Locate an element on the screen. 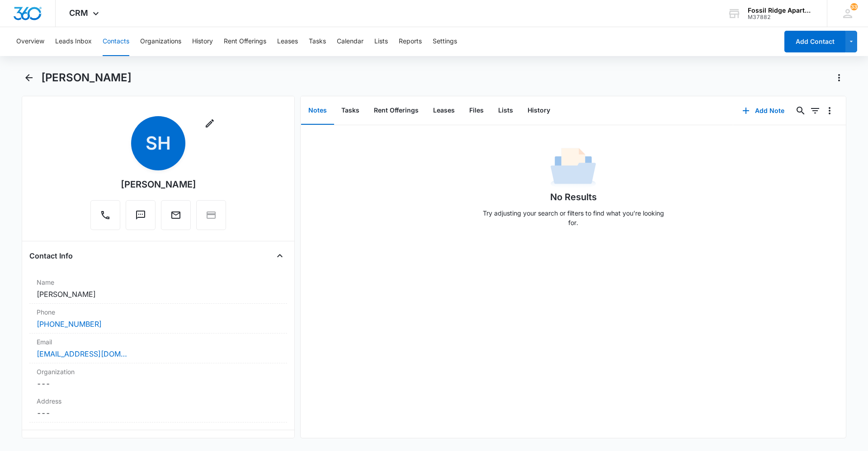 Image resolution: width=868 pixels, height=451 pixels. button: Call is located at coordinates (105, 215).